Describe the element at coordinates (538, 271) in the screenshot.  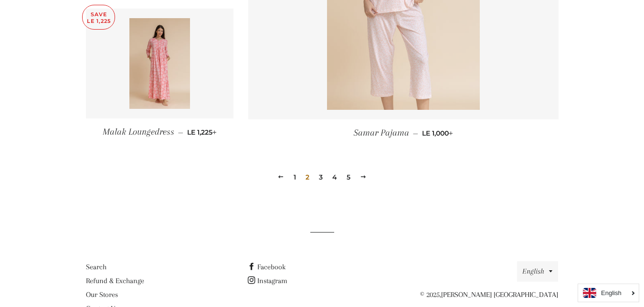
I see `button: English` at that location.